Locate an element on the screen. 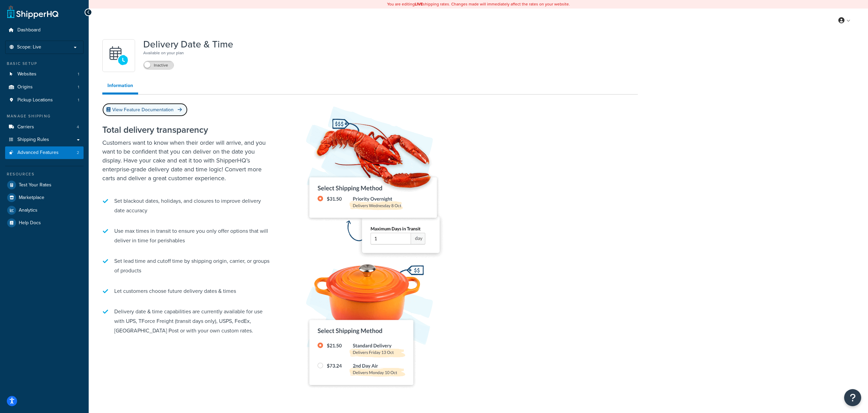 The height and width of the screenshot is (413, 868). img: Delivery Date & Time is located at coordinates (372, 252).